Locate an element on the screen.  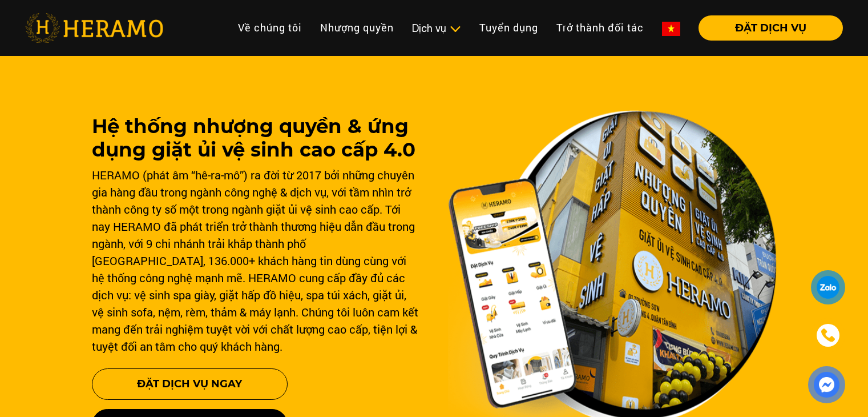
img: heramo-logo.png is located at coordinates (94, 28).